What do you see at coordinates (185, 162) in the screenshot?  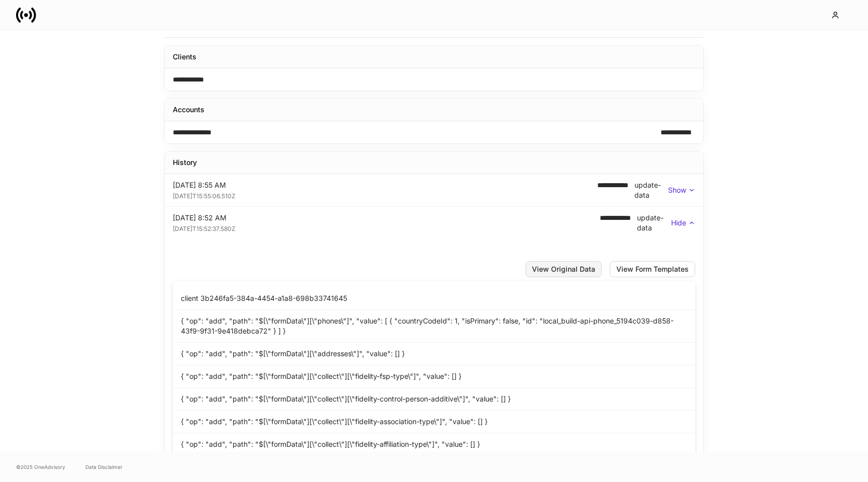 I see `div: History` at bounding box center [185, 162].